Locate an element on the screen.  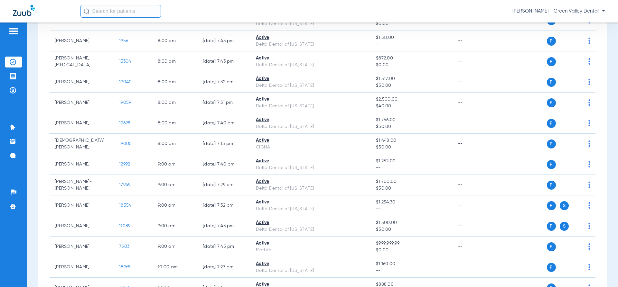
span: $1,756.00 is located at coordinates (412, 120).